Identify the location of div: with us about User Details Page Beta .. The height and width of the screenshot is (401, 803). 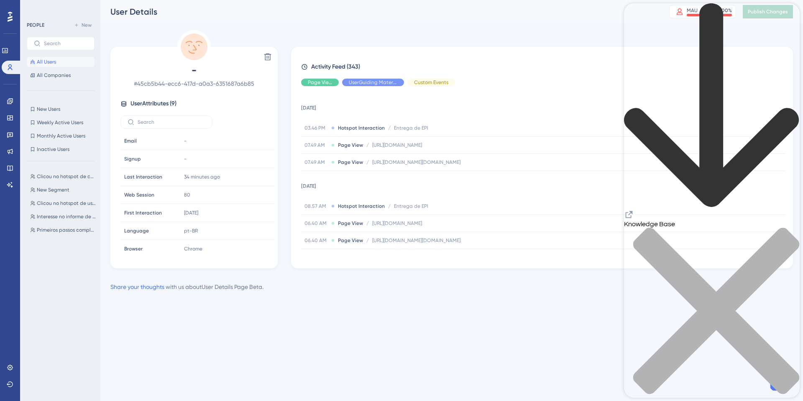
(187, 287).